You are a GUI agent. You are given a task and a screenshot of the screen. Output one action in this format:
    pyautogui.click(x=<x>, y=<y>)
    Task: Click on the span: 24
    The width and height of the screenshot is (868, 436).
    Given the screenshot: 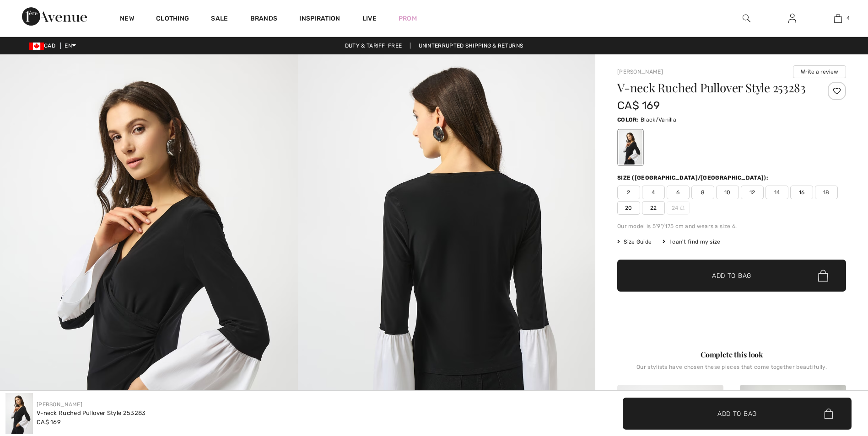 What is the action you would take?
    pyautogui.click(x=678, y=208)
    